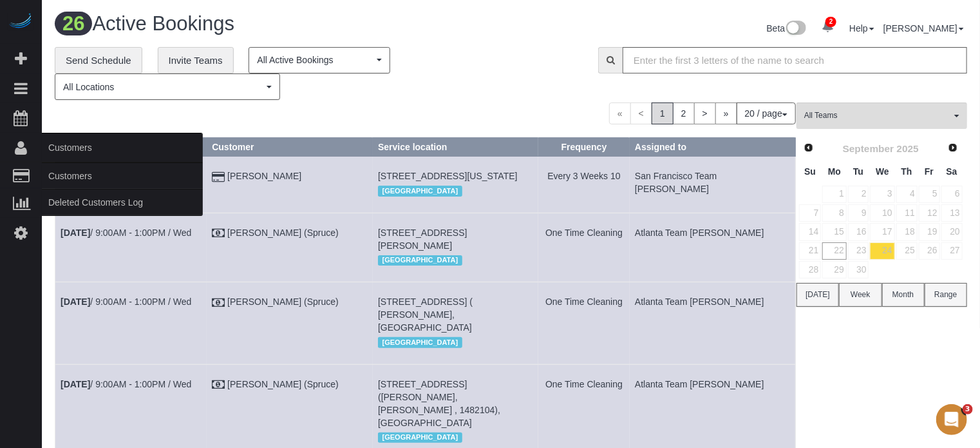 The height and width of the screenshot is (448, 980). I want to click on a: Send Schedule, so click(99, 61).